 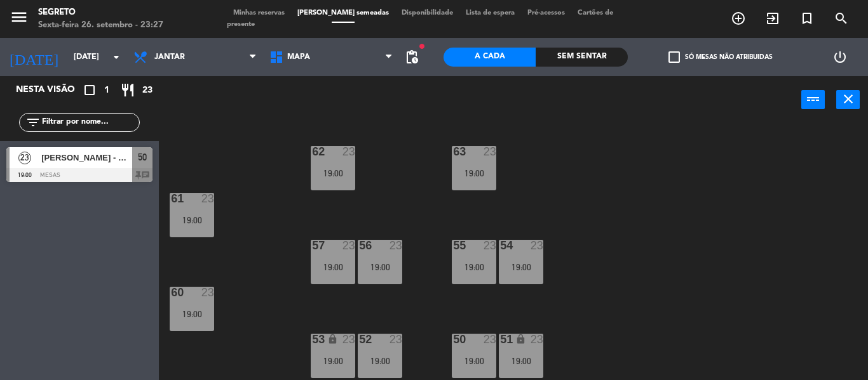 I want to click on span: Pré-acessos, so click(x=545, y=13).